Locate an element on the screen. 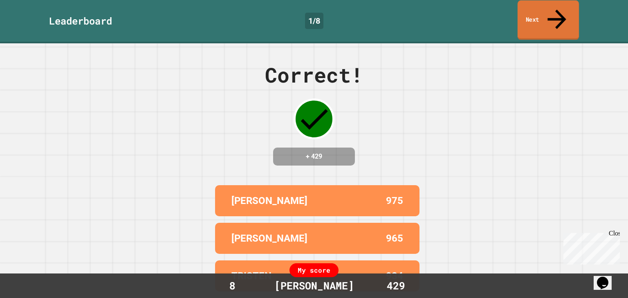  div: Leaderboard is located at coordinates (81, 21).